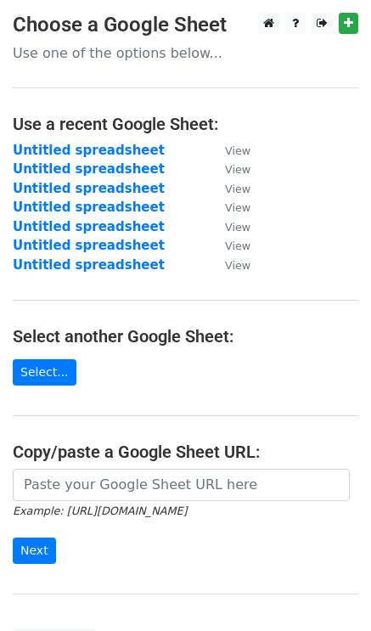 The height and width of the screenshot is (631, 371). I want to click on a: Select..., so click(44, 372).